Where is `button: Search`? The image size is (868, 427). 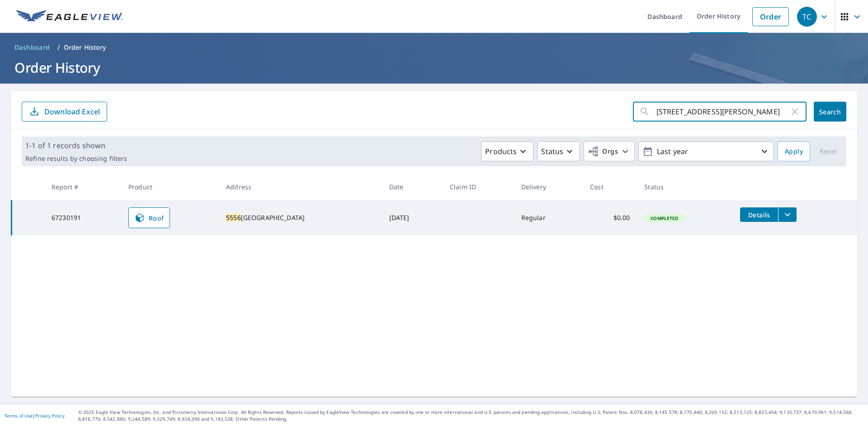
button: Search is located at coordinates (830, 112).